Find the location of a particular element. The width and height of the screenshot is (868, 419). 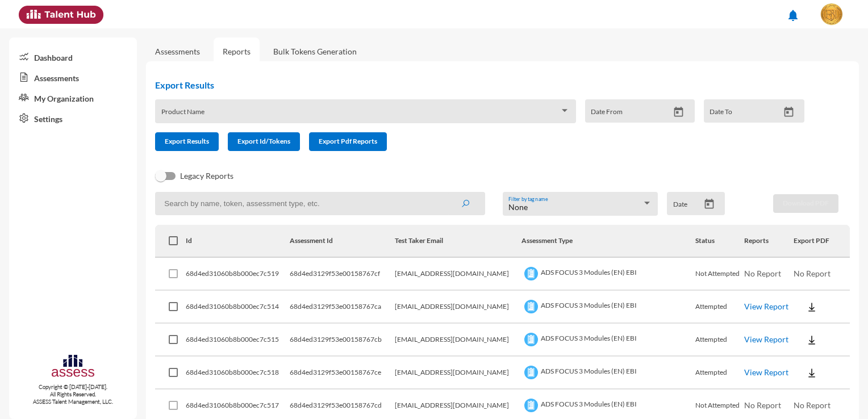

th: Assessment Id is located at coordinates (342, 241).